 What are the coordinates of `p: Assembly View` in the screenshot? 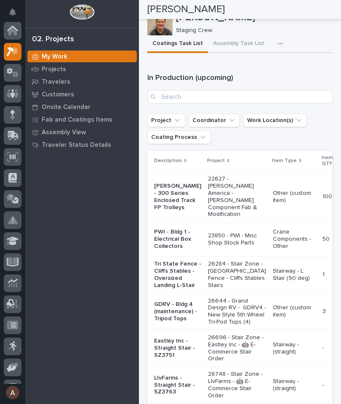 It's located at (64, 133).